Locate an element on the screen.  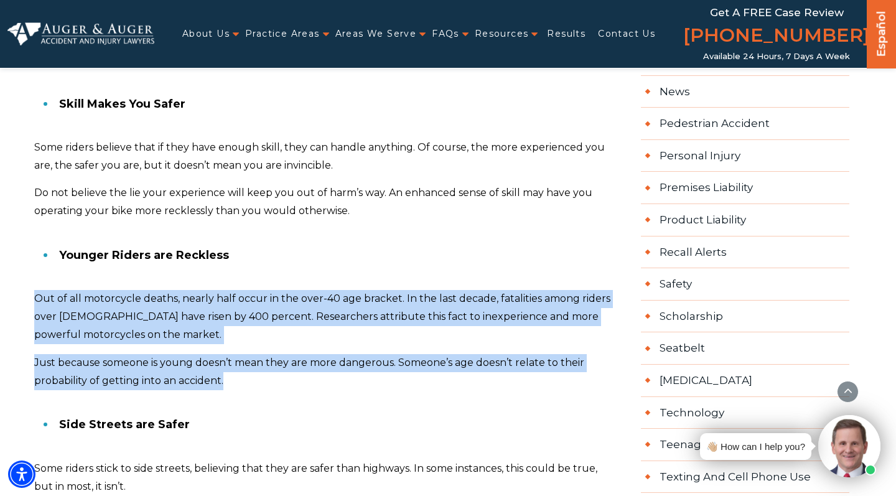
b: Younger Riders are Reckless is located at coordinates (144, 255).